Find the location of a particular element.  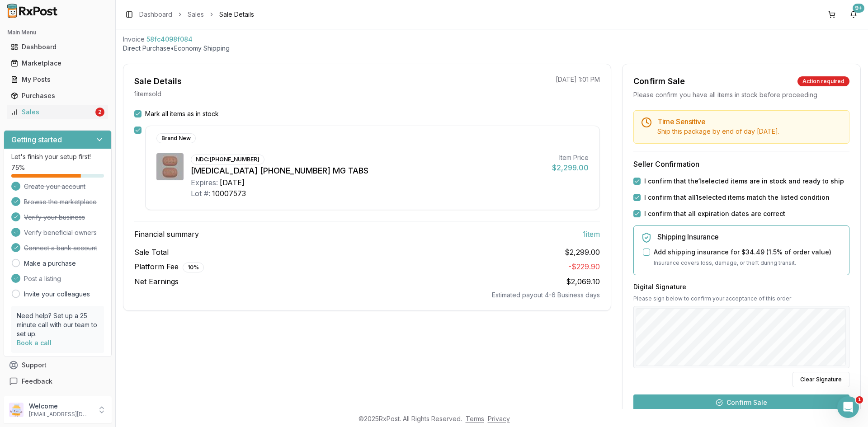

button: Purchases is located at coordinates (57, 96).